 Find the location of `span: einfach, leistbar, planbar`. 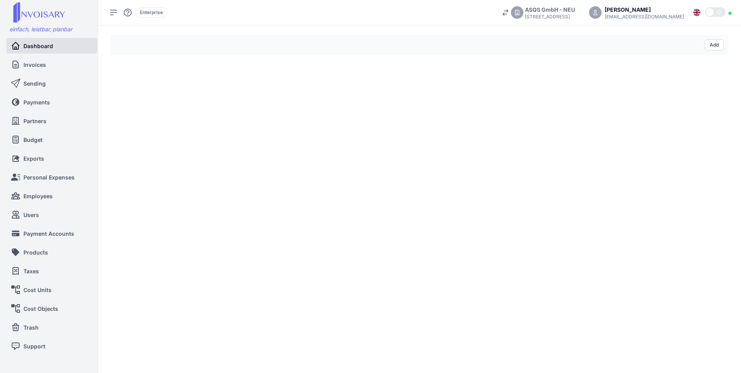

span: einfach, leistbar, planbar is located at coordinates (41, 29).